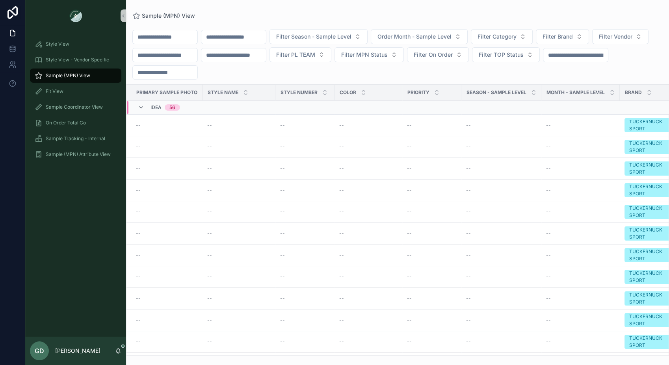  I want to click on span: Style Name, so click(223, 93).